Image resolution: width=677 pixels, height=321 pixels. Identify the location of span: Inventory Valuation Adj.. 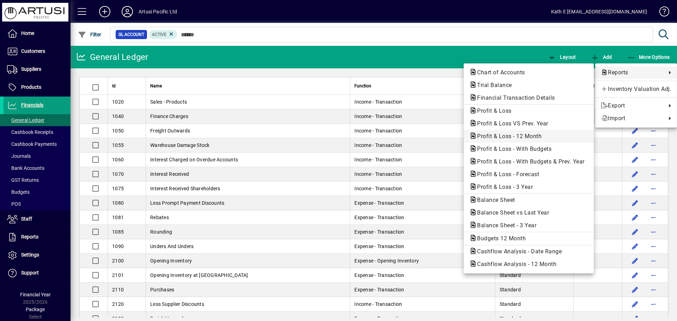
(637, 89).